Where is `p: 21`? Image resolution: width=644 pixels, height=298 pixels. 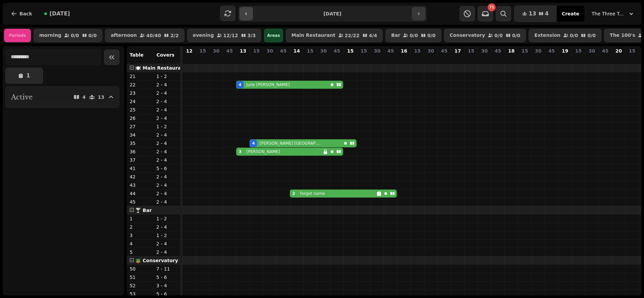 p: 21 is located at coordinates (140, 76).